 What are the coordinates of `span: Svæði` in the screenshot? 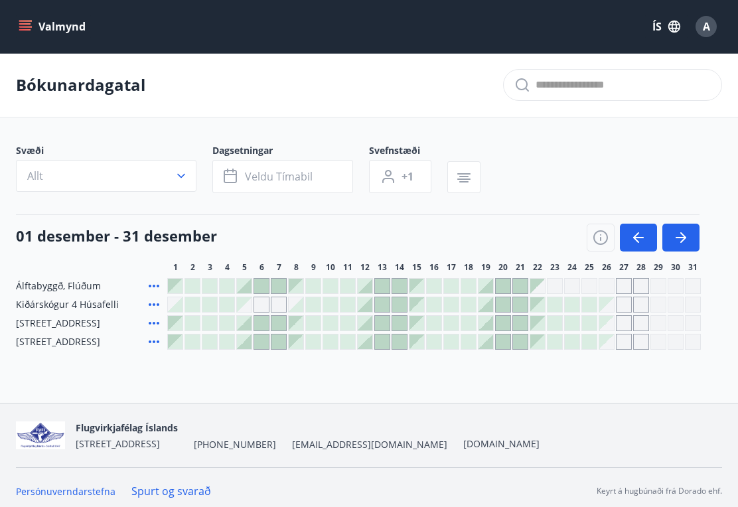 It's located at (114, 152).